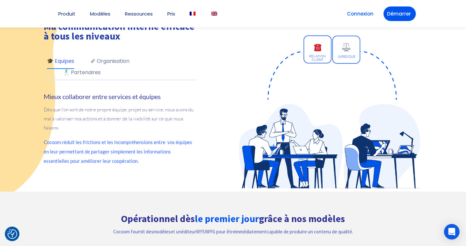  What do you see at coordinates (12, 234) in the screenshot?
I see `button: Consent Preferences` at bounding box center [12, 234].